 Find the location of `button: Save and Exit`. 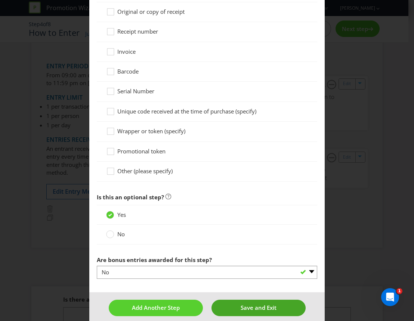

button: Save and Exit is located at coordinates (258, 308).